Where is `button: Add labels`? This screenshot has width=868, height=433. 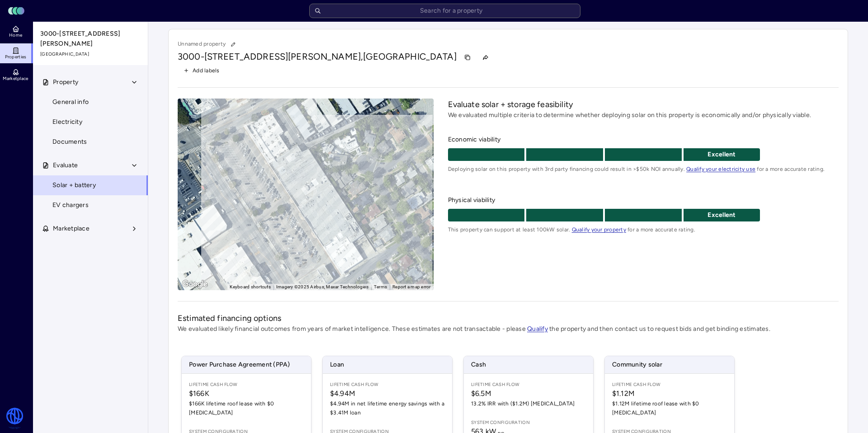
button: Add labels is located at coordinates (201, 70).